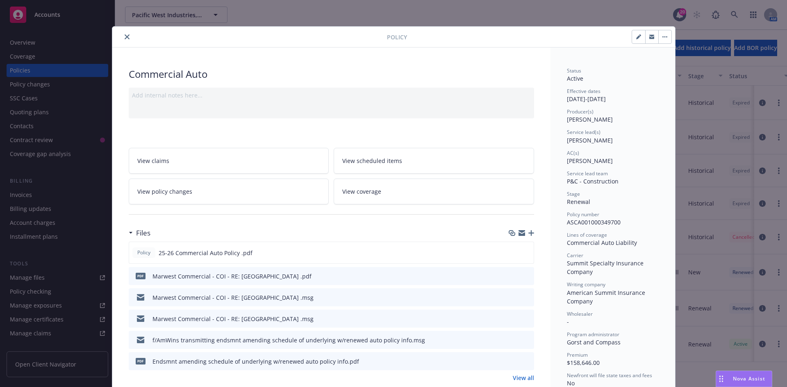 Image resolution: width=787 pixels, height=387 pixels. I want to click on span: View claims, so click(153, 161).